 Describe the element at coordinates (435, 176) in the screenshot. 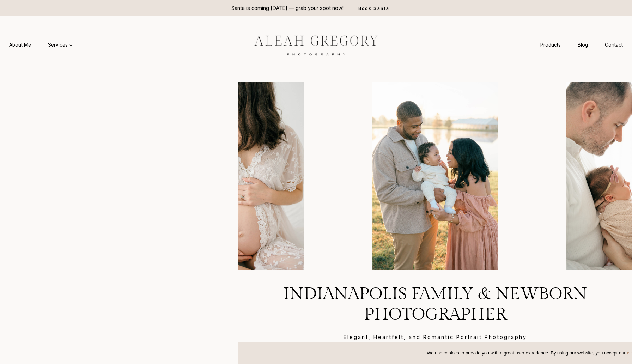

I see `li: 1 of 4` at that location.